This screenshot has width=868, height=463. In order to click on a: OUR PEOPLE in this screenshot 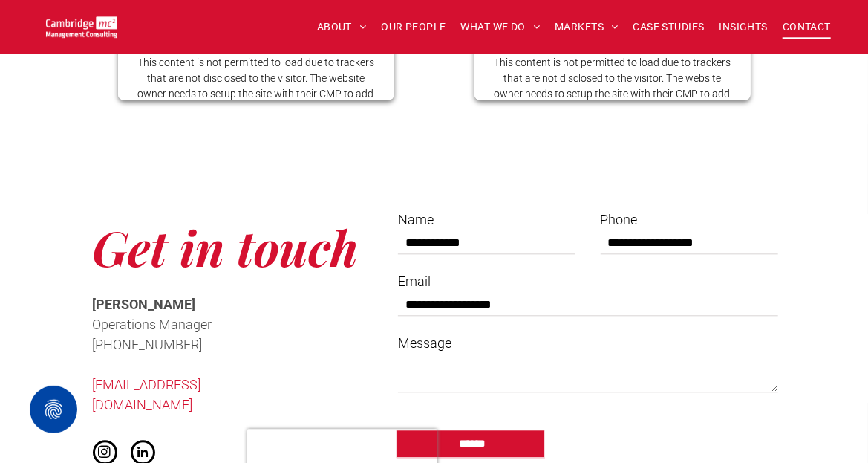, I will do `click(413, 27)`.